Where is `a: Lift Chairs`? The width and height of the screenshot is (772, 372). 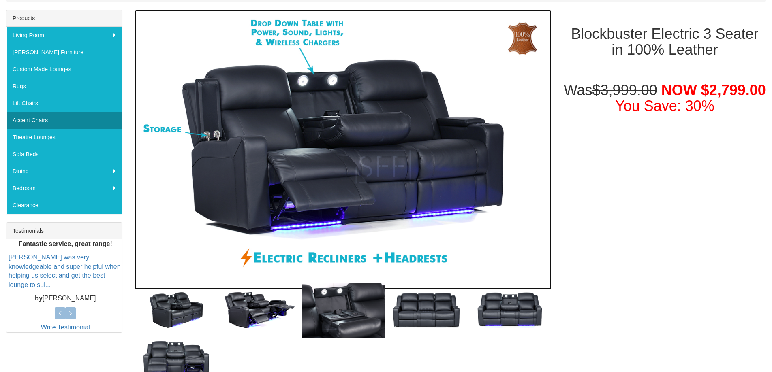
a: Lift Chairs is located at coordinates (64, 103).